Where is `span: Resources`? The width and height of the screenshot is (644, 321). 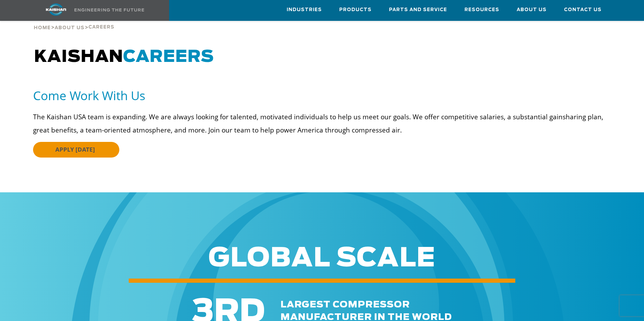
span: Resources is located at coordinates (482, 10).